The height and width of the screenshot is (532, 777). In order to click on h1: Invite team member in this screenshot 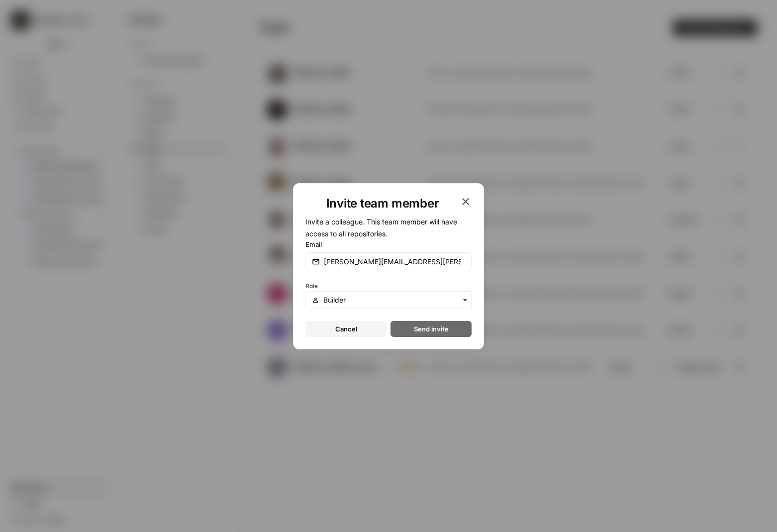, I will do `click(382, 203)`.